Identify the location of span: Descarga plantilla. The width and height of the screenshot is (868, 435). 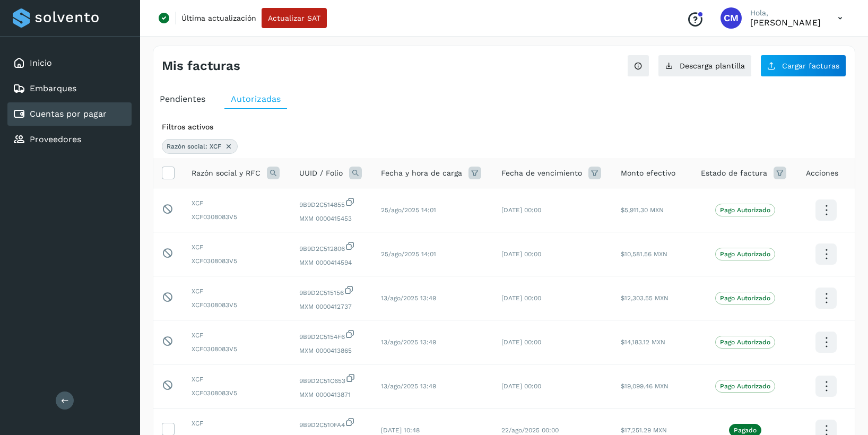
(712, 66).